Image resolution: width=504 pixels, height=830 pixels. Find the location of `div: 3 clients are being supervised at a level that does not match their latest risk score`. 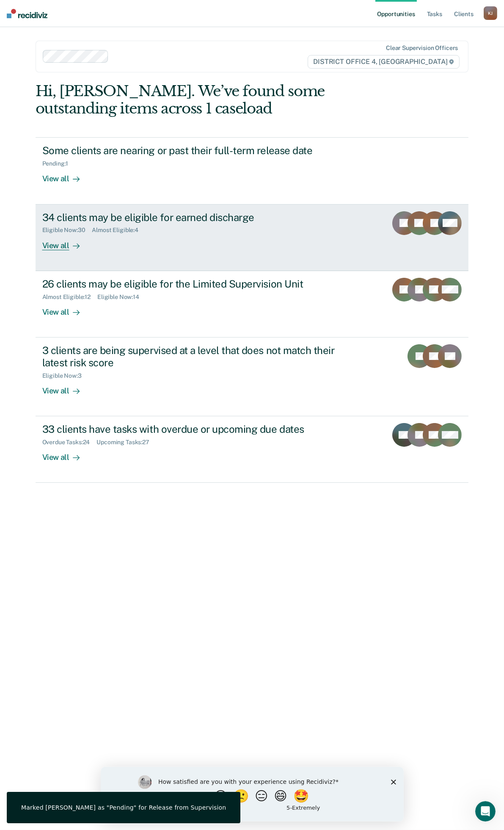

div: 3 clients are being supervised at a level that does not match their latest risk score is located at coordinates (191, 356).